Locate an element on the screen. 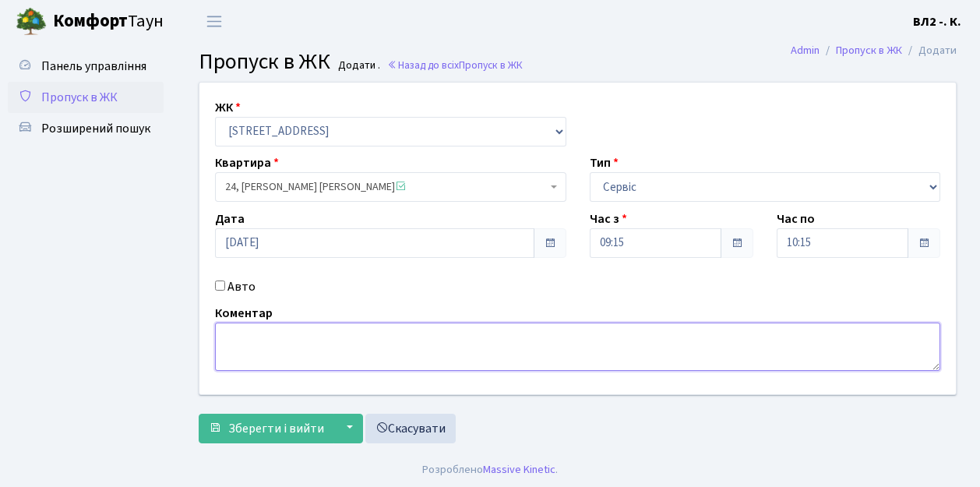 This screenshot has width=980, height=487. img: logo.png is located at coordinates (32, 22).